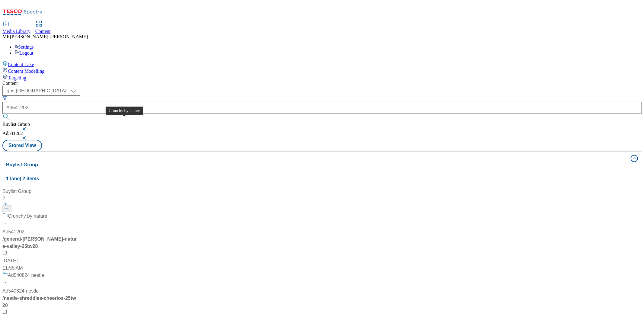  Describe the element at coordinates (322, 64) in the screenshot. I see `a: Content Lake` at that location.